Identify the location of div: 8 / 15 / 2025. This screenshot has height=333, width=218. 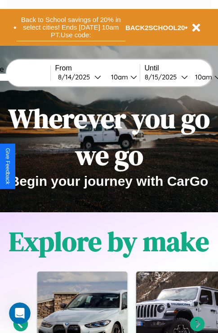
(163, 77).